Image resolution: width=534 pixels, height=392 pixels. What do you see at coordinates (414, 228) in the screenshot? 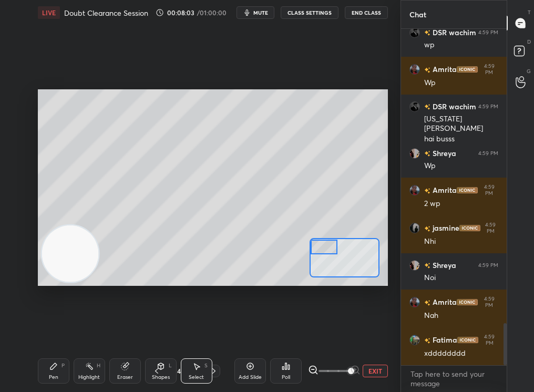
I see `img: be34f191d4674b03b5b1653ddaedfbf0.jpg` at bounding box center [414, 228].